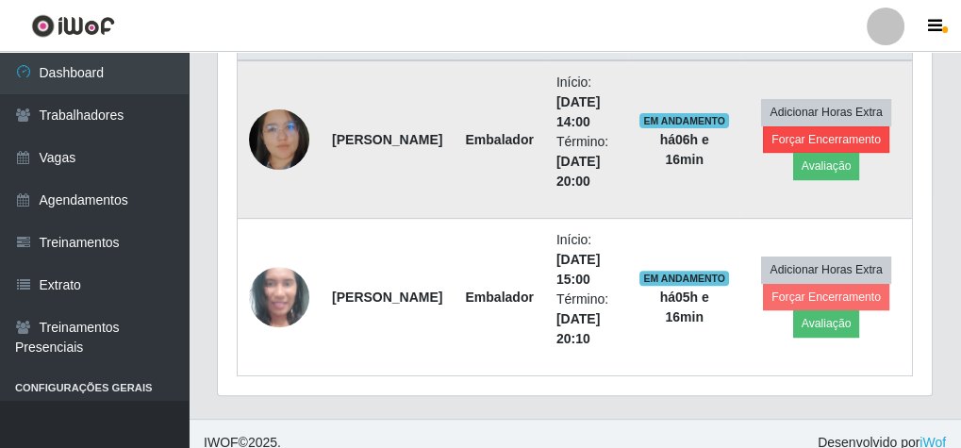 This screenshot has width=961, height=448. I want to click on strong: há 05 h e 16 min, so click(684, 306).